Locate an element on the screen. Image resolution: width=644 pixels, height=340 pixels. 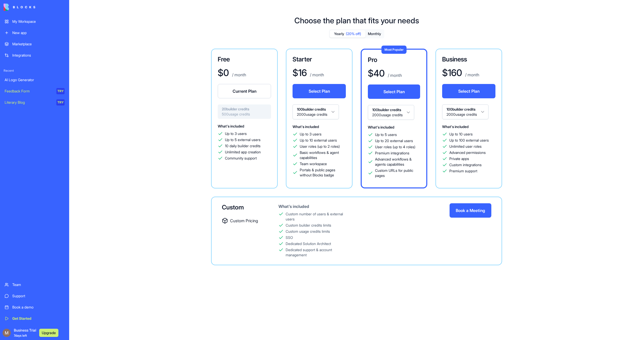
a: Marketplace is located at coordinates (35, 44).